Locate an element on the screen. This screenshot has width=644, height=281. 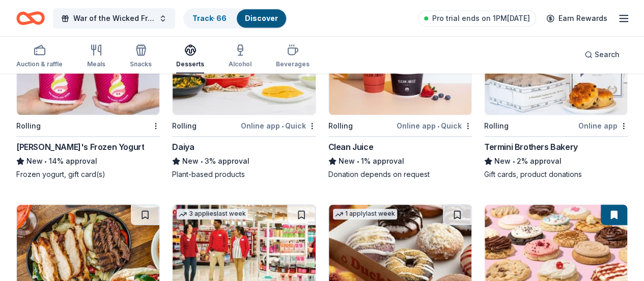
button: Snacks is located at coordinates (141, 57).